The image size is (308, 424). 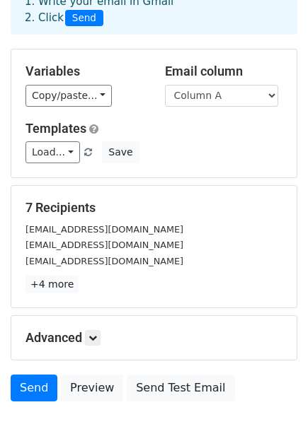 What do you see at coordinates (84, 18) in the screenshot?
I see `span: Send` at bounding box center [84, 18].